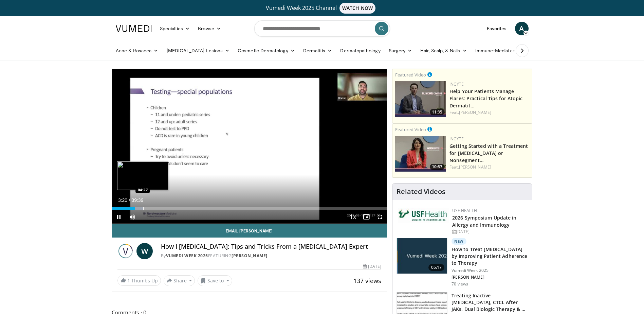 The image size is (644, 314). I want to click on span: 3:20, so click(122, 200).